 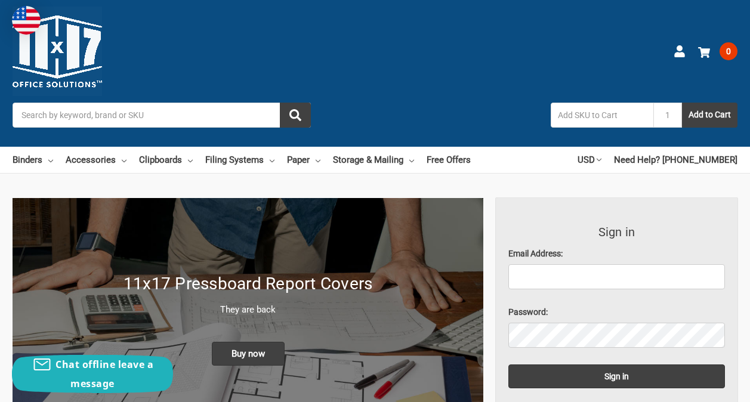 What do you see at coordinates (602, 115) in the screenshot?
I see `input: Add SKU to Cart` at bounding box center [602, 115].